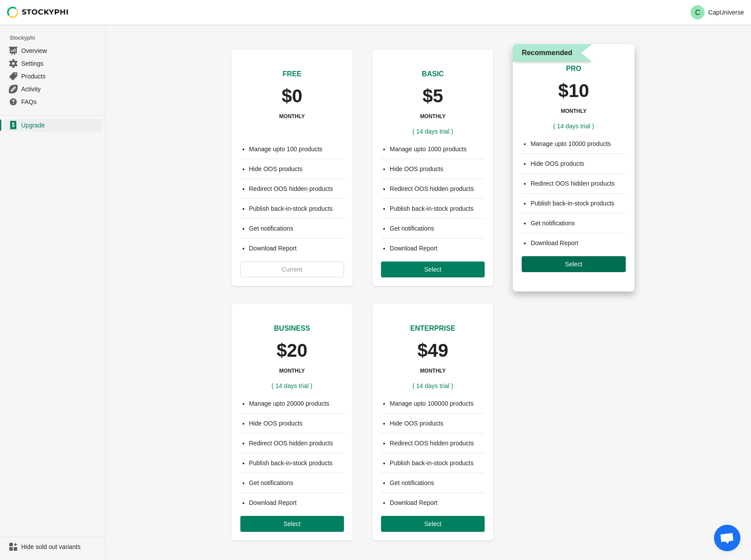 The height and width of the screenshot is (560, 751). Describe the element at coordinates (61, 102) in the screenshot. I see `span: FAQs` at that location.